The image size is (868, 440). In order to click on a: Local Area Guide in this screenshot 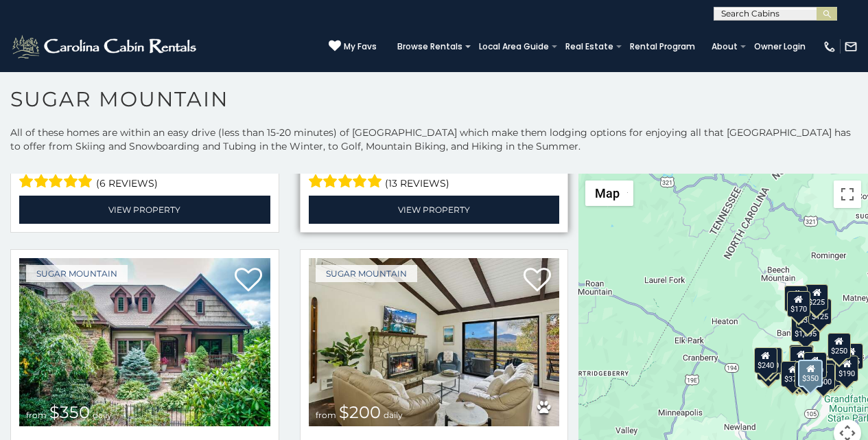, I will do `click(514, 47)`.